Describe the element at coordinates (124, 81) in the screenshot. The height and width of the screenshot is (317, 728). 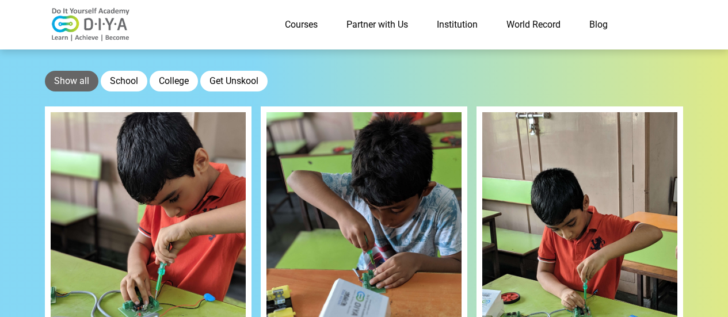
I see `button: School` at that location.